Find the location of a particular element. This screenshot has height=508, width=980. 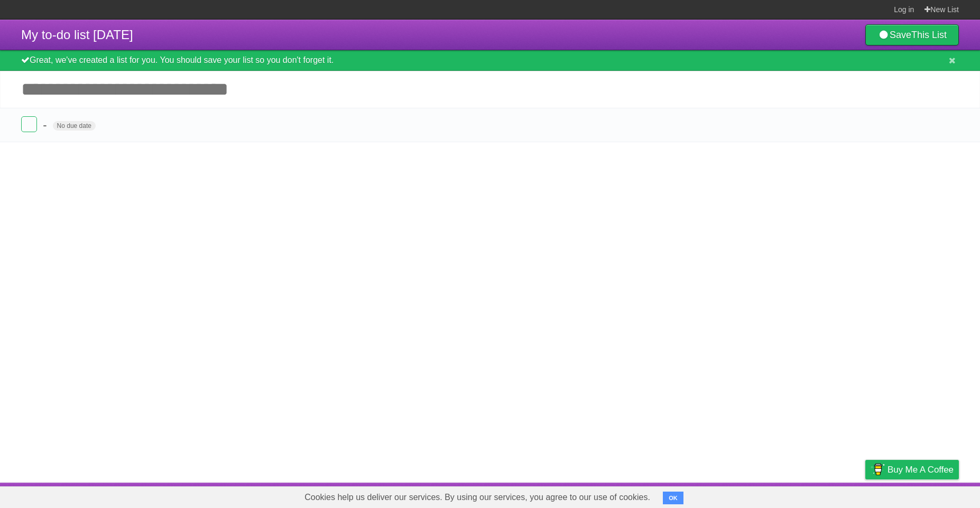

span: No due date is located at coordinates (74, 125).